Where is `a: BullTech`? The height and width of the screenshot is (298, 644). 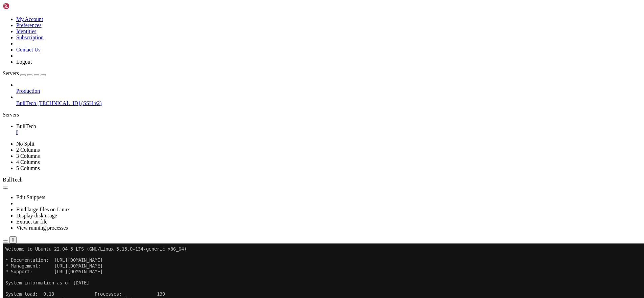 a: BullTech is located at coordinates (328, 129).